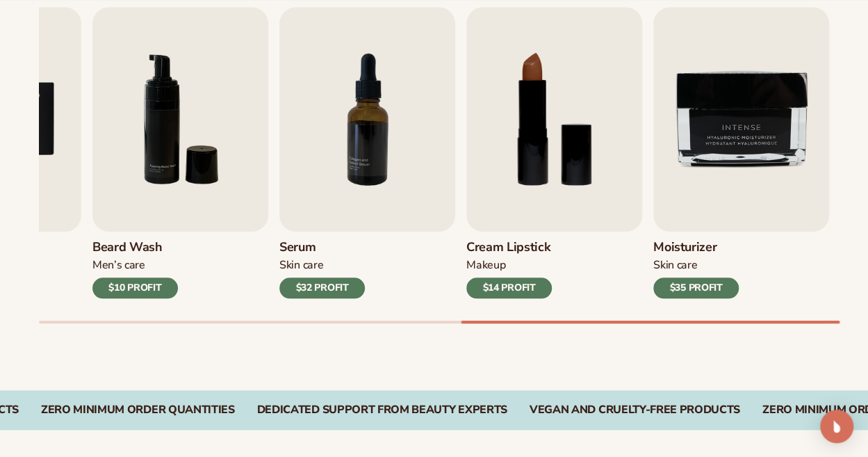 The width and height of the screenshot is (868, 457). I want to click on a: 9 / 9, so click(741, 152).